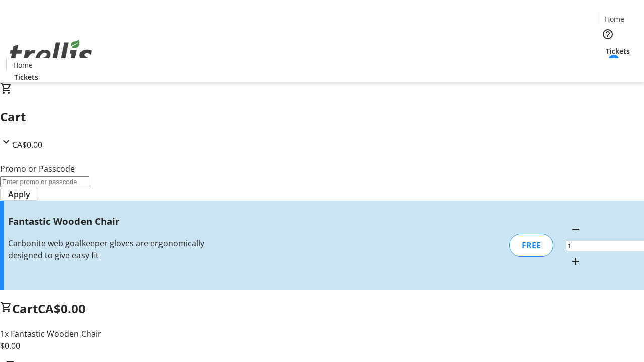 This screenshot has height=362, width=644. Describe the element at coordinates (51, 53) in the screenshot. I see `img: Orient E2E Organization hDLm3eDEO8's Logo` at that location.